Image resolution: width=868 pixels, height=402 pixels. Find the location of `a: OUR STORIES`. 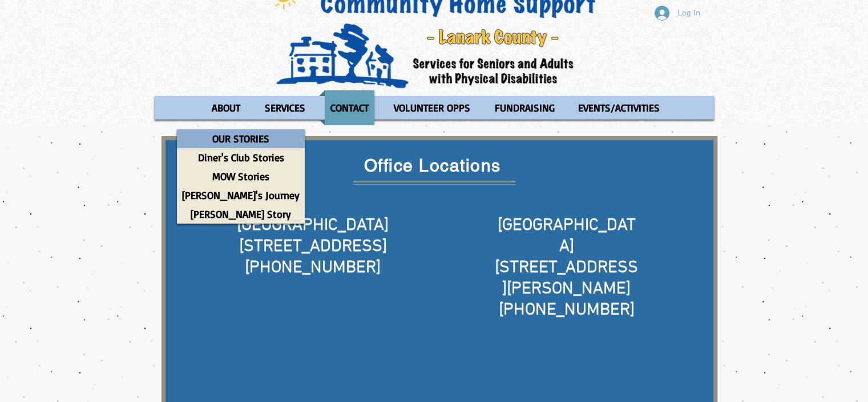

a: OUR STORIES is located at coordinates (241, 138).